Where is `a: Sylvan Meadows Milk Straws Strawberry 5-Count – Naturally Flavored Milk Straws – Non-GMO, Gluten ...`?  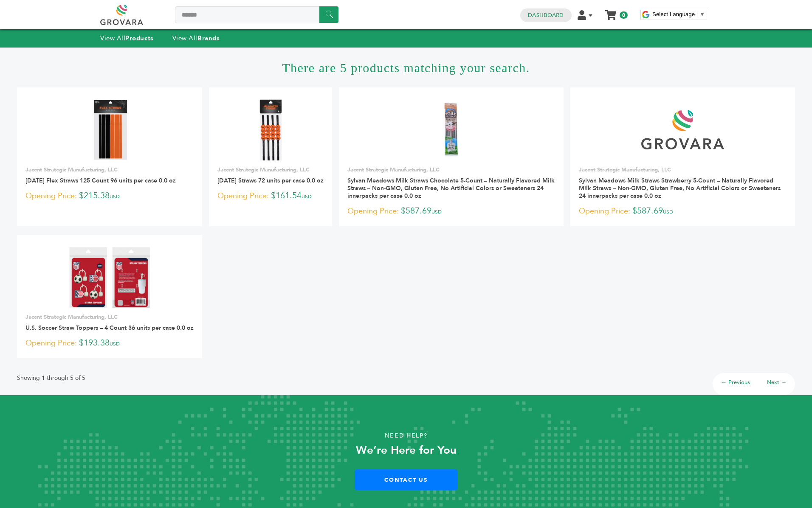
a: Sylvan Meadows Milk Straws Strawberry 5-Count – Naturally Flavored Milk Straws – Non-GMO, Gluten ... is located at coordinates (679, 188).